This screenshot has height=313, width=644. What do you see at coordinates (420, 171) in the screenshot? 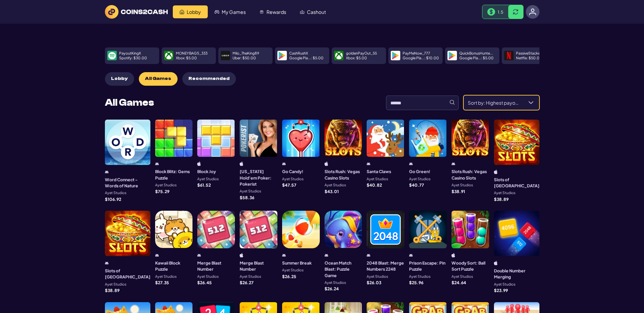
I see `h3: Go Green!` at bounding box center [420, 171].